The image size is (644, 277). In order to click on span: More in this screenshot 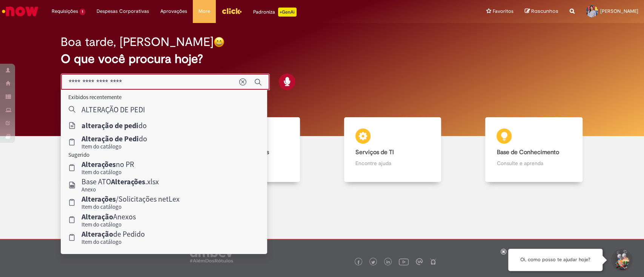, I will do `click(204, 11)`.